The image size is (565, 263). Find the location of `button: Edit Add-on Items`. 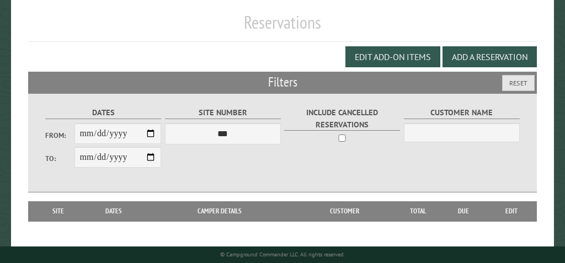

button: Edit Add-on Items is located at coordinates (393, 57).